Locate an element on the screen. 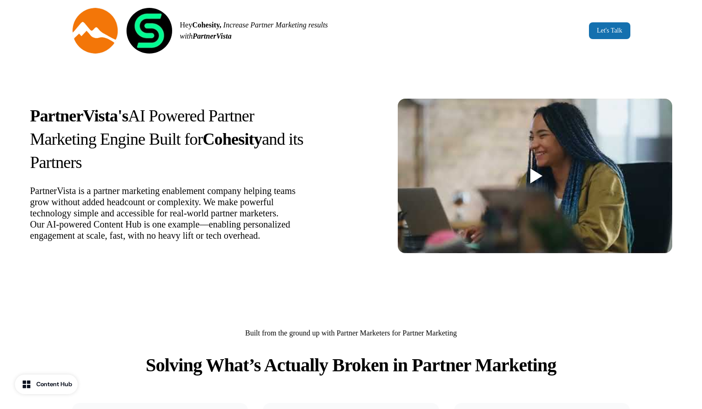 The height and width of the screenshot is (409, 702). strong: PartnerVista's is located at coordinates (79, 116).